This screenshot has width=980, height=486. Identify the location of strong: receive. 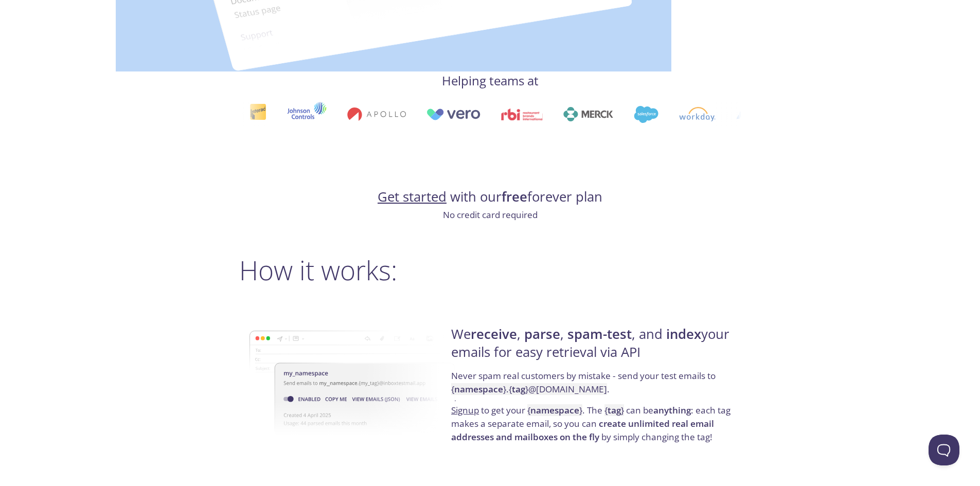
(494, 333).